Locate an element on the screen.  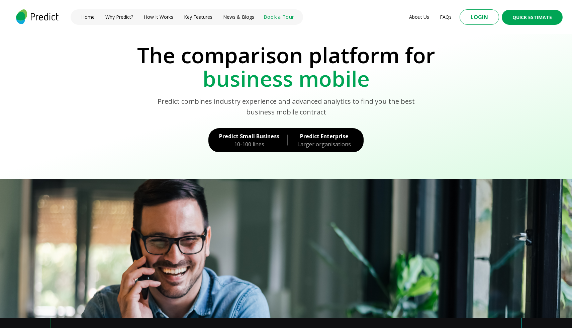
div: 10-100 lines is located at coordinates (249, 144).